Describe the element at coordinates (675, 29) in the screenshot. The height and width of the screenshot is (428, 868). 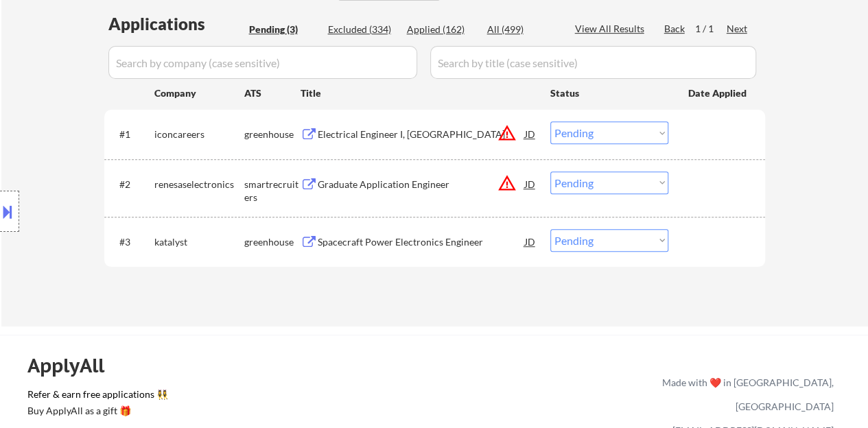
I see `div: Back` at that location.